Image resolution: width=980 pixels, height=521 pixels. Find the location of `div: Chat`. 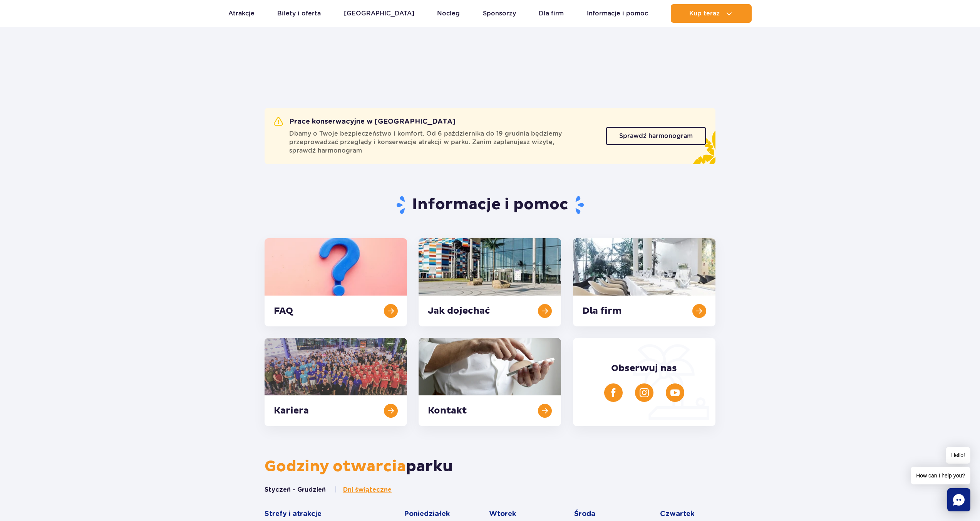

div: Chat is located at coordinates (959, 500).